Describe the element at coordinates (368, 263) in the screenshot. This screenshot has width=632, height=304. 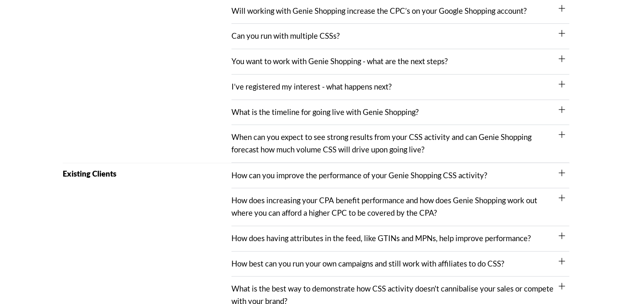
I see `a: How best can you run your own campaigns and still work with affiliates to do CSS?` at that location.